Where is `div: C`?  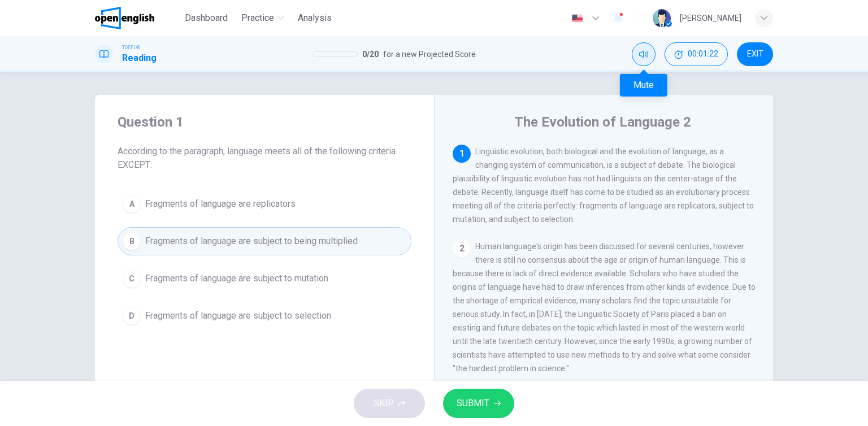 div: C is located at coordinates (132, 279).